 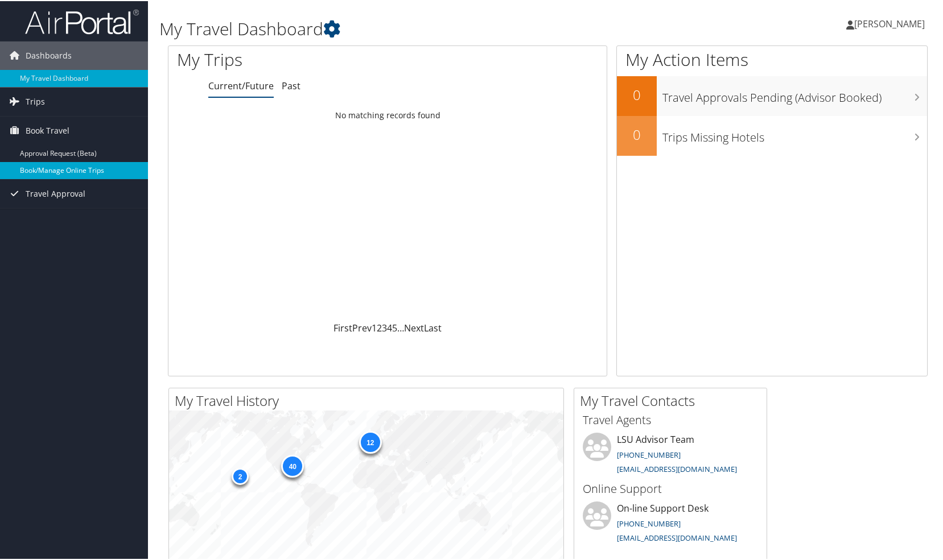 I want to click on a: 3, so click(x=384, y=327).